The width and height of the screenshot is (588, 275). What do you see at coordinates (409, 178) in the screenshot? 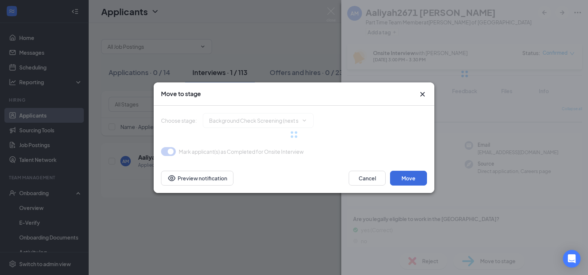
I see `button: Move` at bounding box center [409, 178].